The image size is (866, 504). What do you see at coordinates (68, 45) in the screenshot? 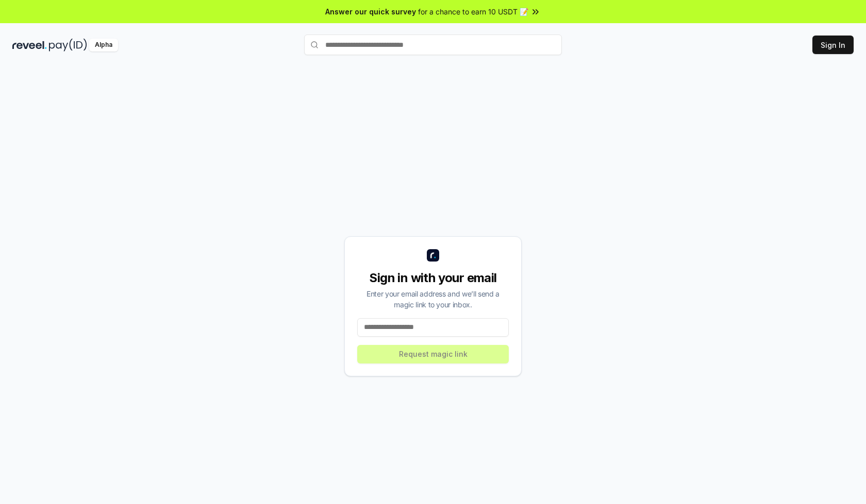
I see `img: pay_id` at bounding box center [68, 45].